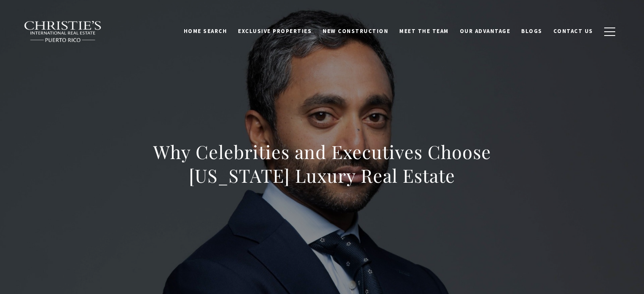  What do you see at coordinates (485, 31) in the screenshot?
I see `a: Our Advantage` at bounding box center [485, 31].